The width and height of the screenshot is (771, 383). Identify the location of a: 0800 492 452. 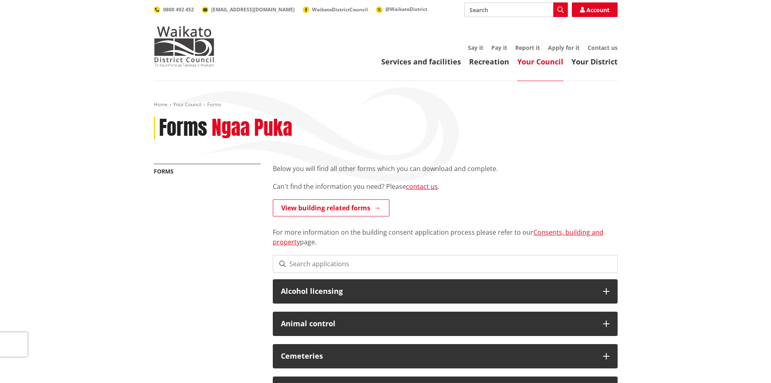
(174, 9).